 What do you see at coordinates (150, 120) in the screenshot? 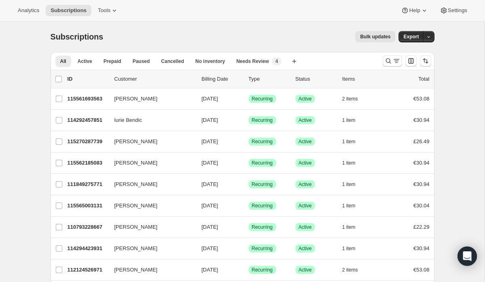
I see `button: Iurie Bendic` at bounding box center [150, 120].